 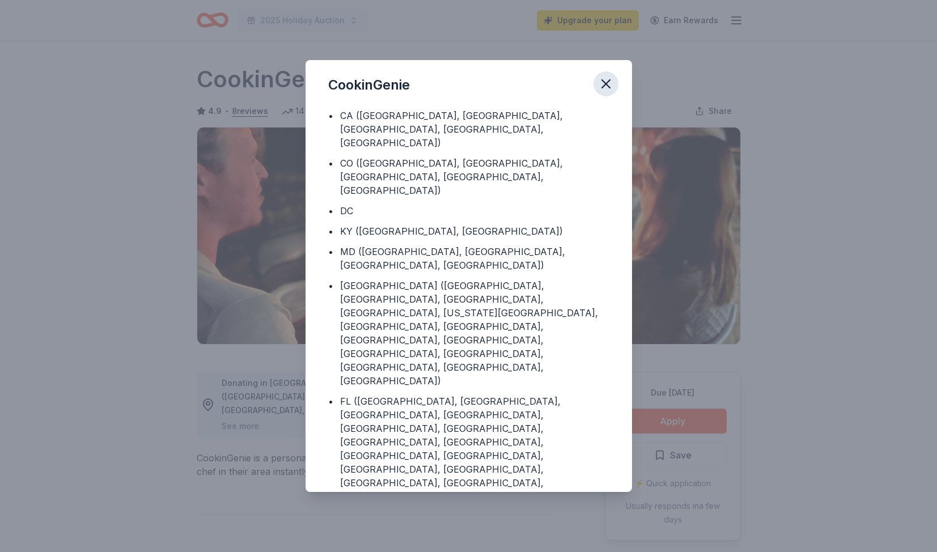 I want to click on div: CookinGenie, so click(x=369, y=85).